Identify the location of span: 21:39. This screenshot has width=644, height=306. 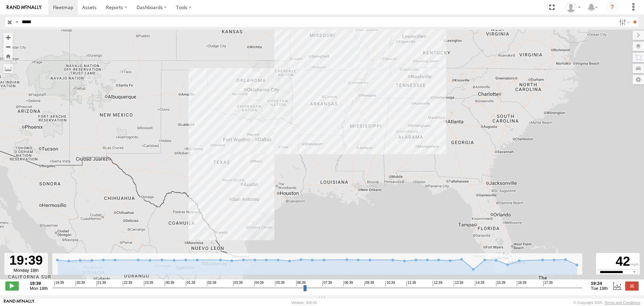
(101, 283).